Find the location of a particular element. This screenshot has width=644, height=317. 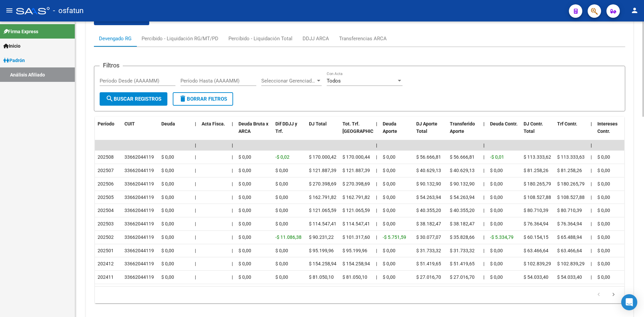

span: $ 180.265,79 is located at coordinates (538, 184).